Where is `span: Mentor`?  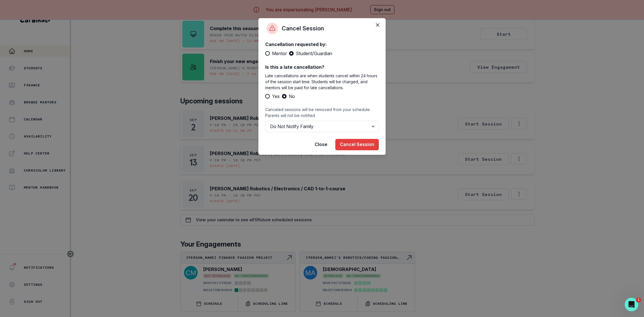 span: Mentor is located at coordinates (279, 53).